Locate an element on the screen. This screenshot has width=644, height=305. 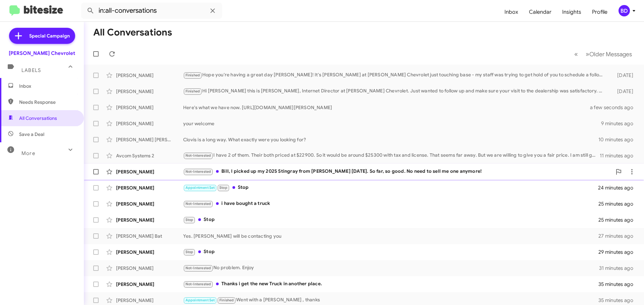
a: Special Campaign is located at coordinates (42, 36).